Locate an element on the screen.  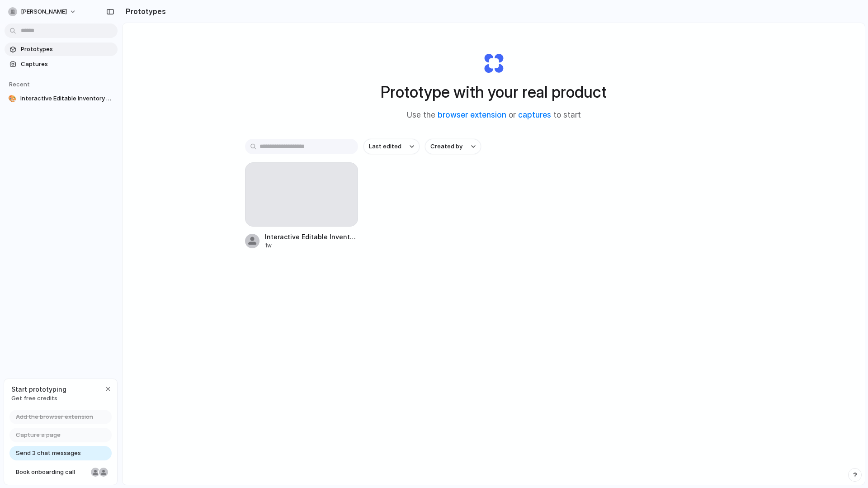
a: 🎨Interactive Editable Inventory Table is located at coordinates (61, 99).